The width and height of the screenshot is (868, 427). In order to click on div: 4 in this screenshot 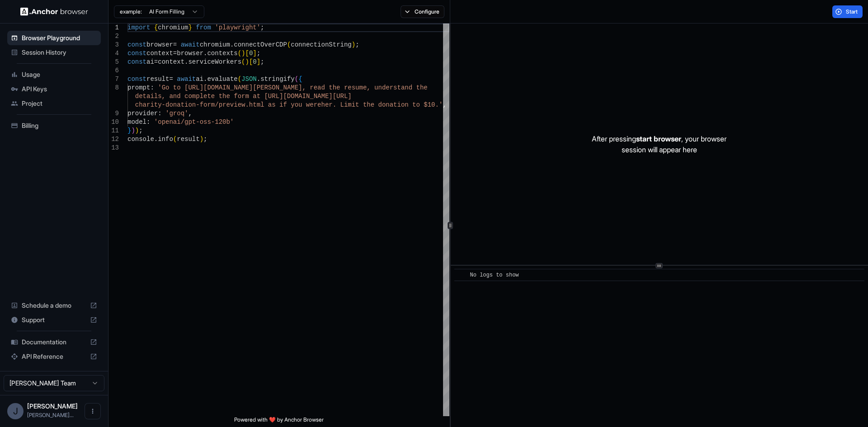, I will do `click(113, 54)`.